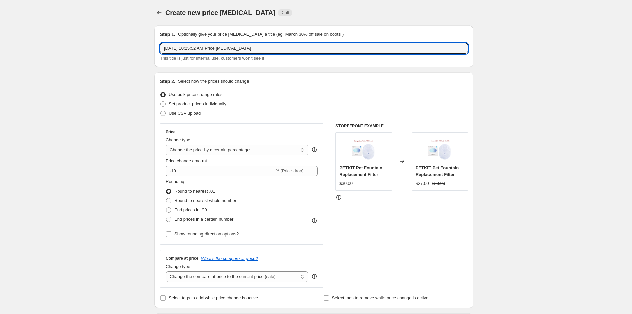 This screenshot has width=632, height=314. I want to click on span: Price change amount, so click(186, 161).